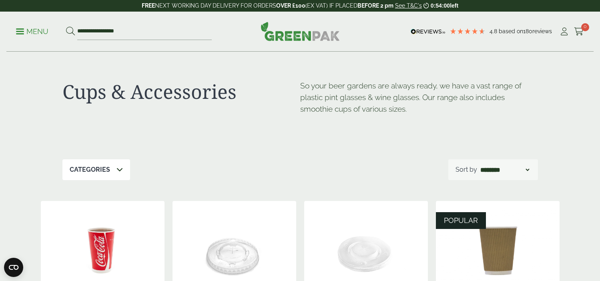 This screenshot has height=281, width=600. Describe the element at coordinates (90, 170) in the screenshot. I see `p: Categories` at that location.